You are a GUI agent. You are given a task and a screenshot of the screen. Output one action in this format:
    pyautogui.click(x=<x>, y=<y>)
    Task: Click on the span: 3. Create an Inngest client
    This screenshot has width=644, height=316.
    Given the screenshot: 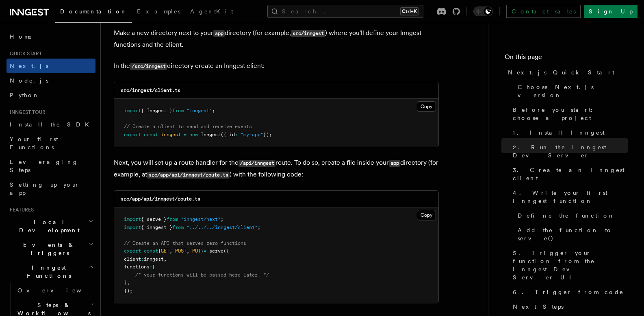 What is the action you would take?
    pyautogui.click(x=570, y=174)
    